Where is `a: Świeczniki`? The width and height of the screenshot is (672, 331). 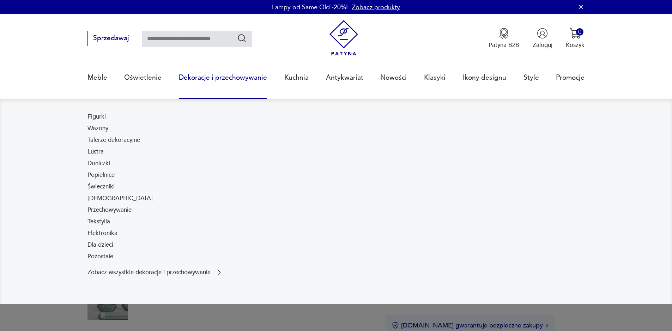
a: Świeczniki is located at coordinates (101, 187).